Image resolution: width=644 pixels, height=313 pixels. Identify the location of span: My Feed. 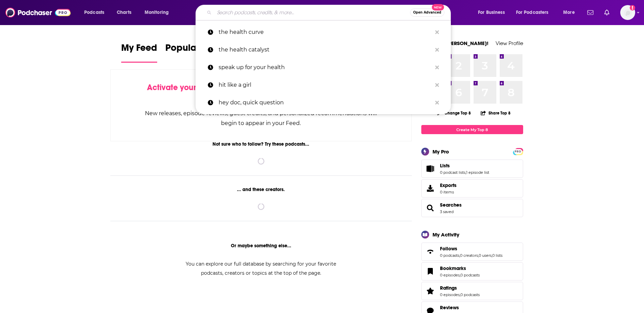
(139, 50).